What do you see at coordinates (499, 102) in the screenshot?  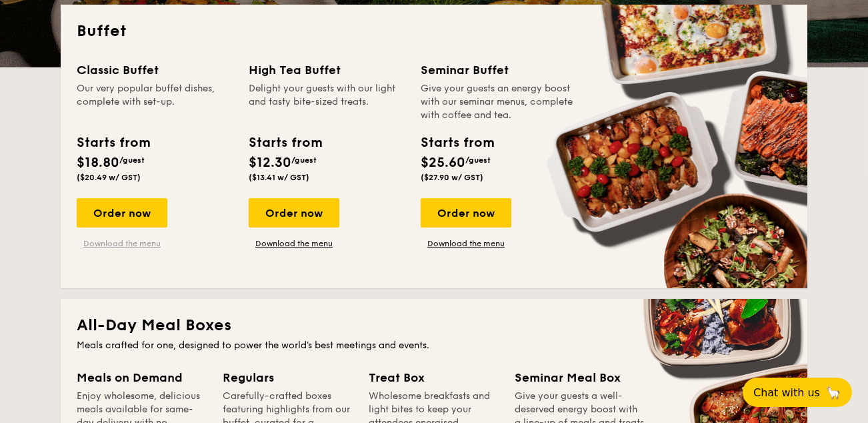 I see `div: Give your guests an energy boost with our seminar menus, complete with coffee and tea.` at bounding box center [499, 102].